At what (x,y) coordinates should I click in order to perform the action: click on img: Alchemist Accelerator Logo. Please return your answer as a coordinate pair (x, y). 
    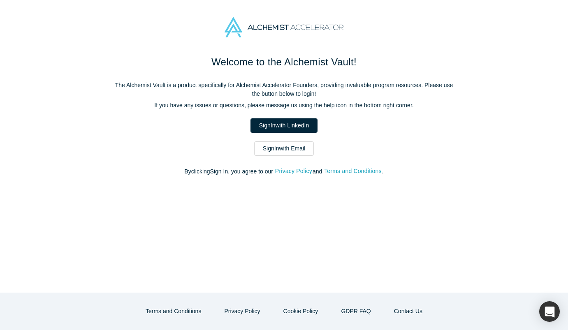
    Looking at the image, I should click on (284, 27).